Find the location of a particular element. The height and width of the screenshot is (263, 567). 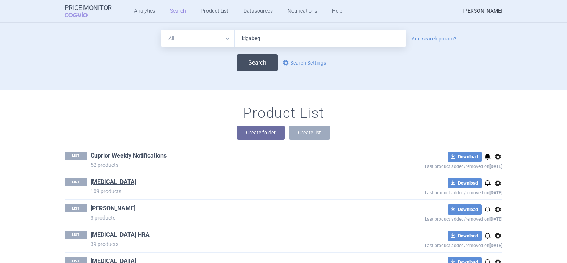

a: Search Settings is located at coordinates (304, 63).